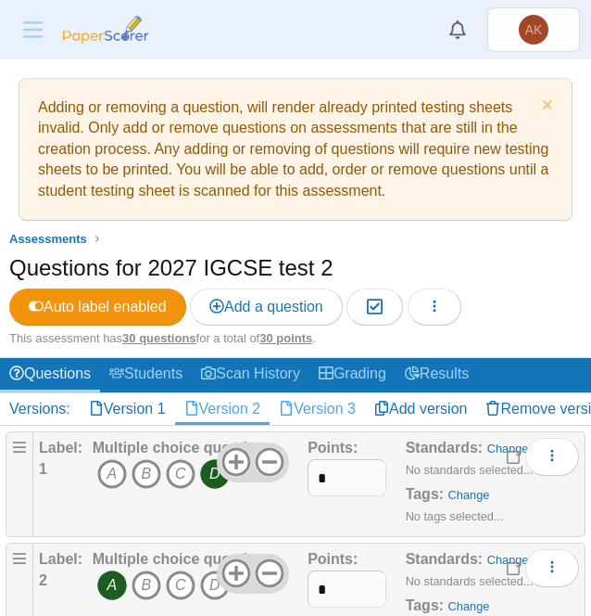 The height and width of the screenshot is (616, 591). What do you see at coordinates (296, 338) in the screenshot?
I see `div: This assessment has for a total of .` at bounding box center [296, 338].